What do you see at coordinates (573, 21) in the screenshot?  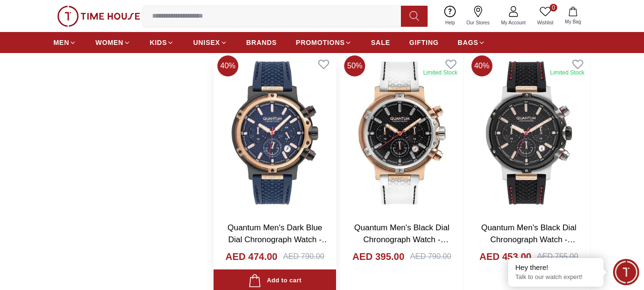 I see `span: My Bag` at bounding box center [573, 21].